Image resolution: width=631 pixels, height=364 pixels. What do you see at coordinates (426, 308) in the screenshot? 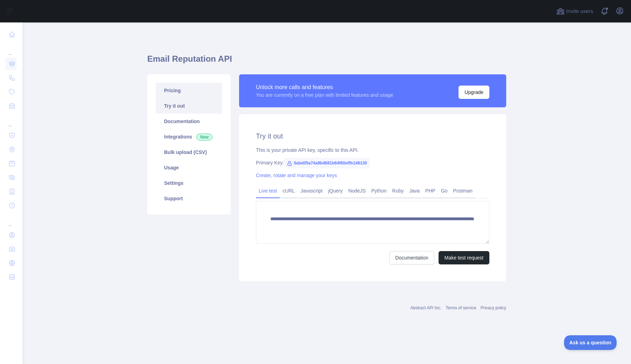
I see `a: Abstract API Inc.` at bounding box center [426, 308].